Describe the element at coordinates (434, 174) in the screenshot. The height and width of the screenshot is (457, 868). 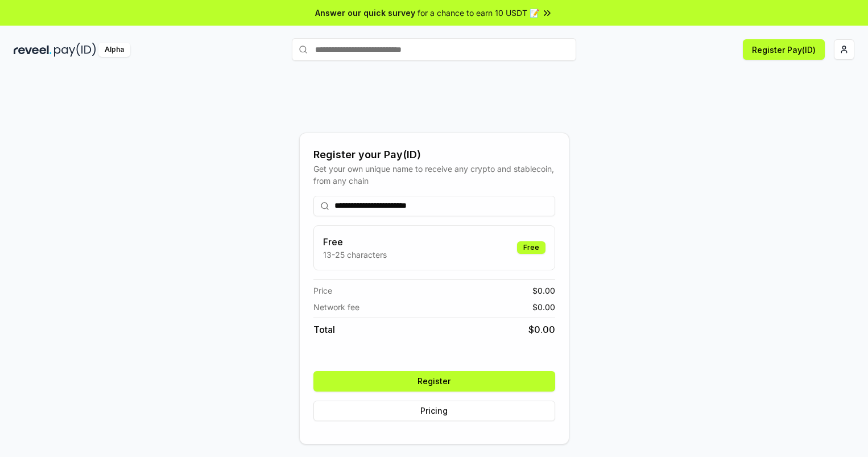
I see `div: Get your own unique name to receive any crypto and stablecoin, from any chain` at that location.